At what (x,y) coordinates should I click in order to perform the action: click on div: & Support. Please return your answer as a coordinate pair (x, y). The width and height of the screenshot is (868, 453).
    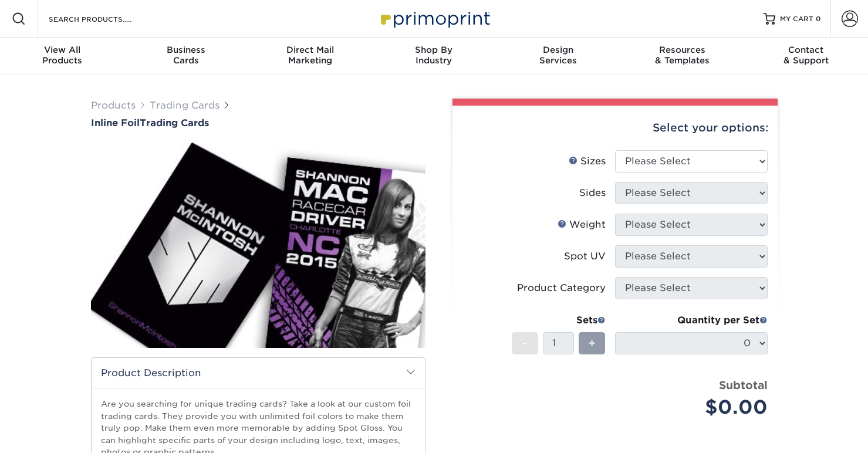
    Looking at the image, I should click on (806, 55).